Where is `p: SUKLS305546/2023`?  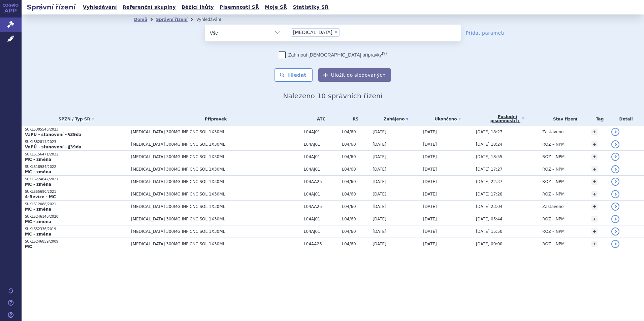
p: SUKLS305546/2023 is located at coordinates (76, 129).